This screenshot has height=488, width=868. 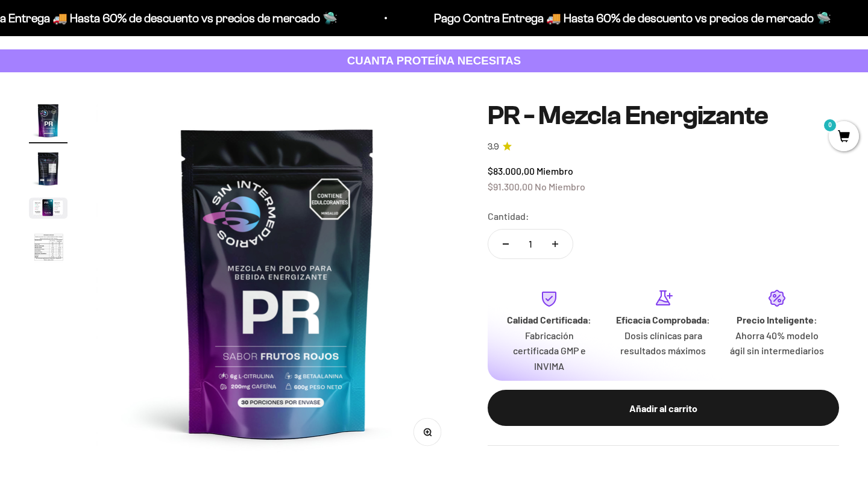 What do you see at coordinates (549, 320) in the screenshot?
I see `strong: Calidad Certificada:` at bounding box center [549, 320].